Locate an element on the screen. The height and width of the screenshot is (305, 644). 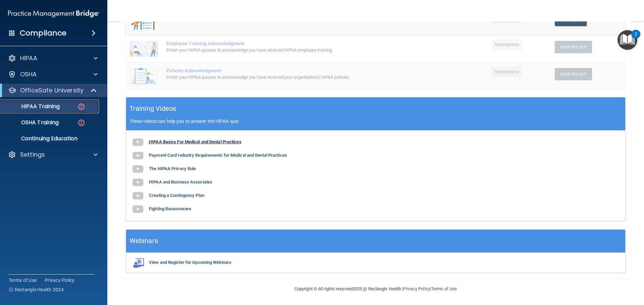
b: Creating a Contingency Plan is located at coordinates (176, 195).